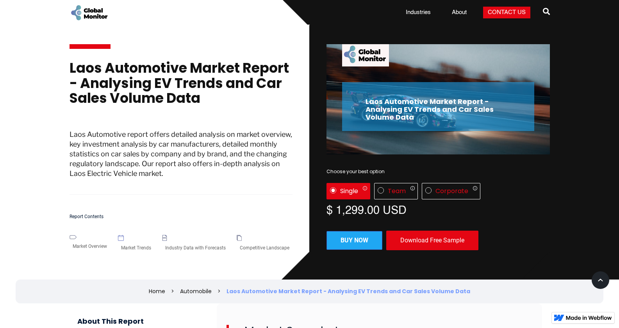  Describe the element at coordinates (460, 13) in the screenshot. I see `a: About` at that location.